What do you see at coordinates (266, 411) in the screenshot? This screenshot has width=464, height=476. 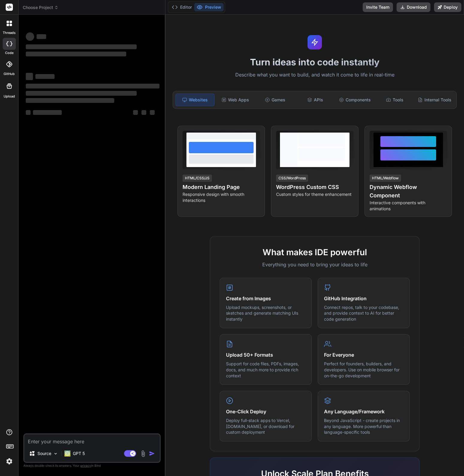 I see `h4: One-Click Deploy` at bounding box center [266, 411].